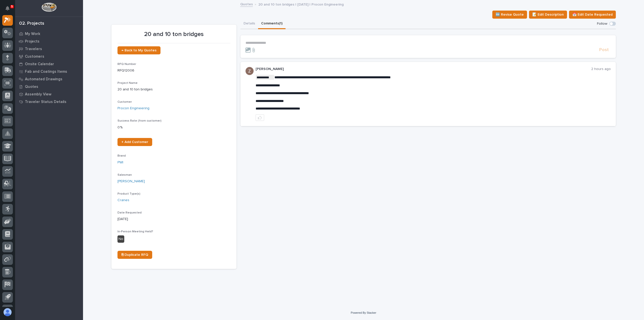 The width and height of the screenshot is (644, 320). Describe the element at coordinates (120, 162) in the screenshot. I see `a: PWI` at that location.